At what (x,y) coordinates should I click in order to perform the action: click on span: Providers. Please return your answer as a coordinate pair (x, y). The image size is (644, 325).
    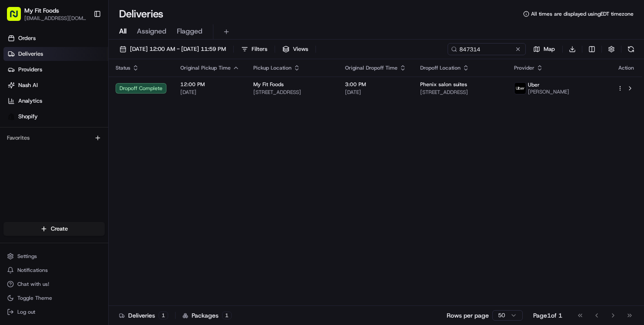
    Looking at the image, I should click on (30, 69).